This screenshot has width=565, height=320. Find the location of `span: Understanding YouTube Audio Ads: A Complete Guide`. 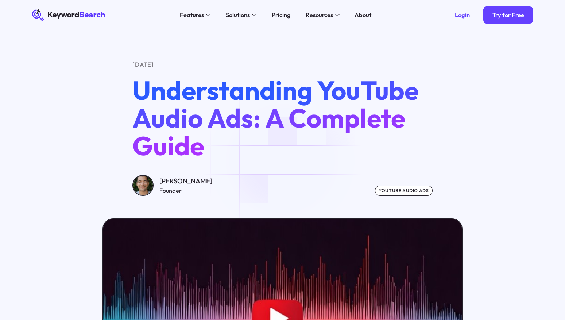

span: Understanding YouTube Audio Ads: A Complete Guide is located at coordinates (275, 118).